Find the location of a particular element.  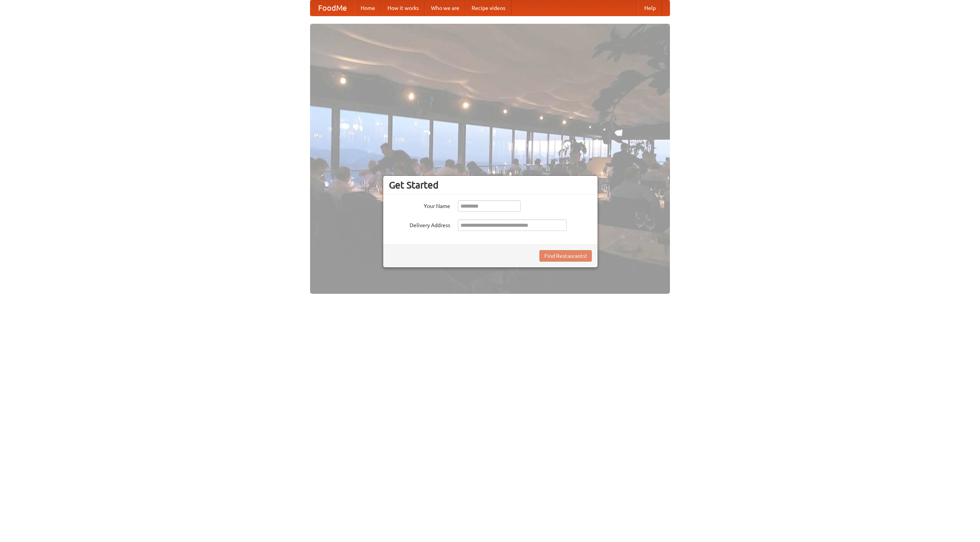

a: How it works is located at coordinates (403, 8).